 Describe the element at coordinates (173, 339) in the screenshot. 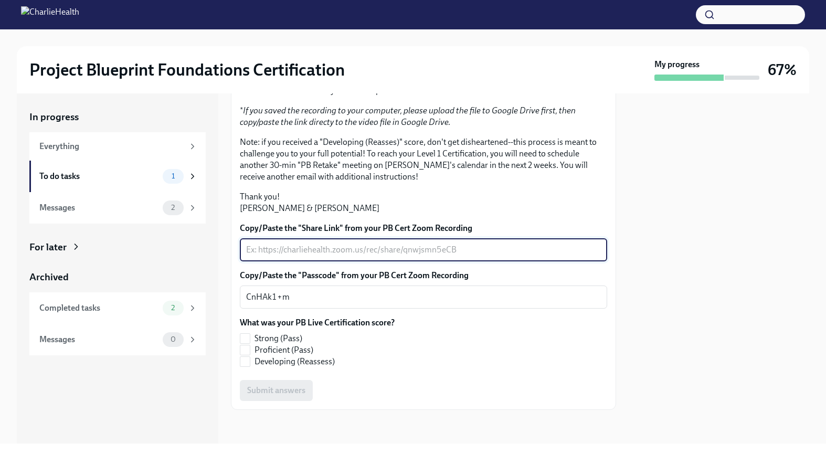

I see `span: 0` at that location.